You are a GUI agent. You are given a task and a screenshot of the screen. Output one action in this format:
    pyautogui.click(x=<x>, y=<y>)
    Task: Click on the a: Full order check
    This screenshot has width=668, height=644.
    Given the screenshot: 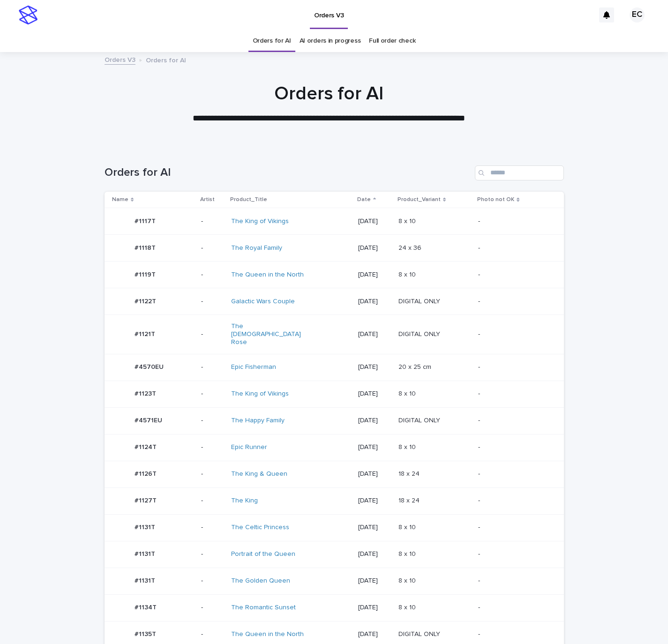 What is the action you would take?
    pyautogui.click(x=392, y=41)
    